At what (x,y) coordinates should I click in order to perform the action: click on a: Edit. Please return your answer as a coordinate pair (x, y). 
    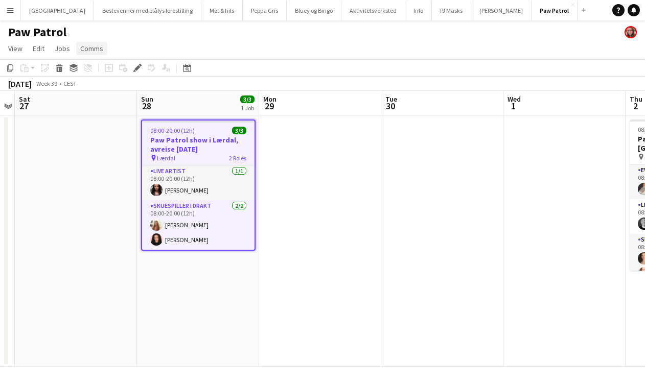
    Looking at the image, I should click on (38, 49).